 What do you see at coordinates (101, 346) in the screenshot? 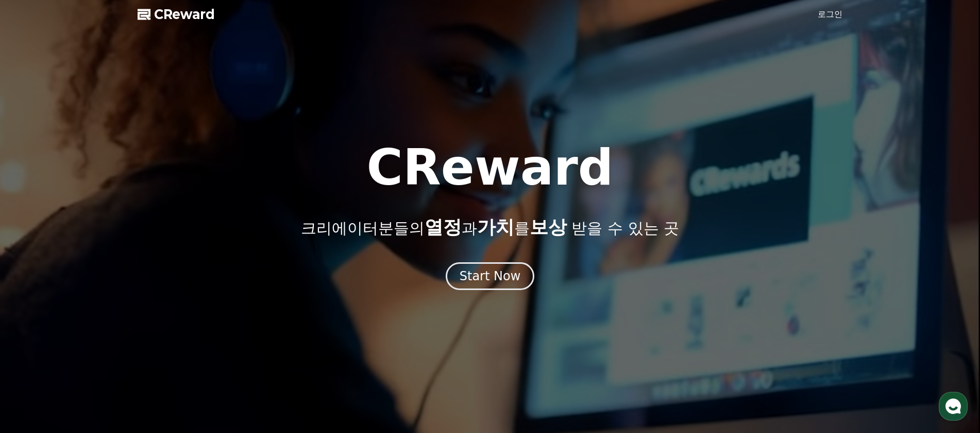
I see `span: 대화` at bounding box center [101, 346].